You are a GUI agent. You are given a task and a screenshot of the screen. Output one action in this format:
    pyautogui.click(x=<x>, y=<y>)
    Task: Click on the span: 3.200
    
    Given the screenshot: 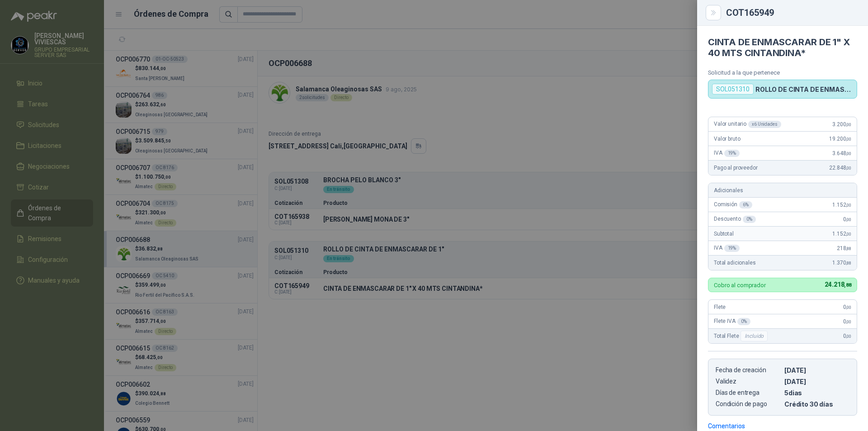 What is the action you would take?
    pyautogui.click(x=841, y=124)
    